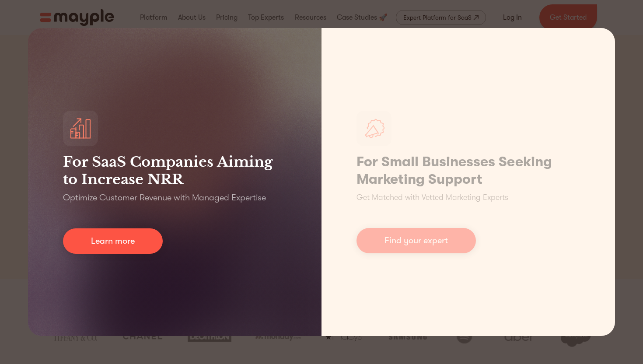  What do you see at coordinates (165, 198) in the screenshot?
I see `p: Optimize Customer Revenue with Managed Expertise` at bounding box center [165, 198].